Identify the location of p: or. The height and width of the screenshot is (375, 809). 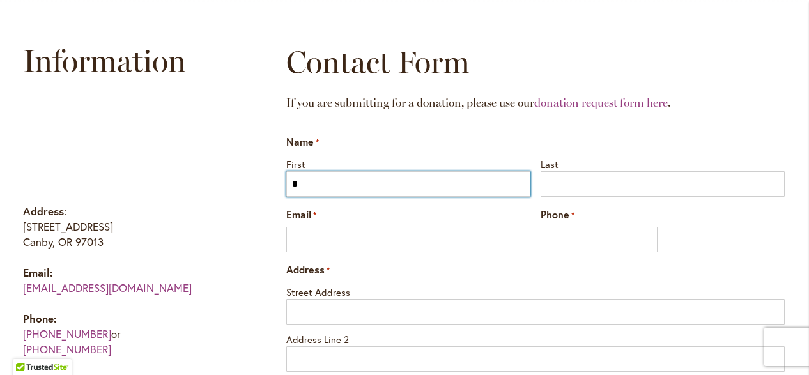
(130, 334).